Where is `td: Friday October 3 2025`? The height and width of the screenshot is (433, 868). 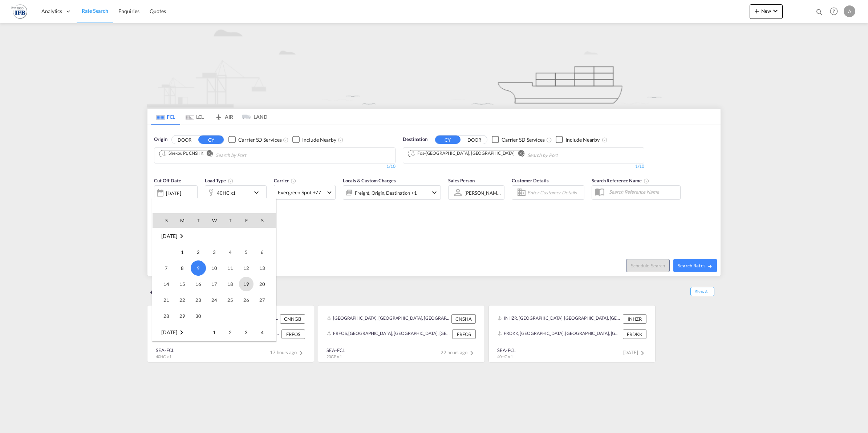 td: Friday October 3 2025 is located at coordinates (247, 332).